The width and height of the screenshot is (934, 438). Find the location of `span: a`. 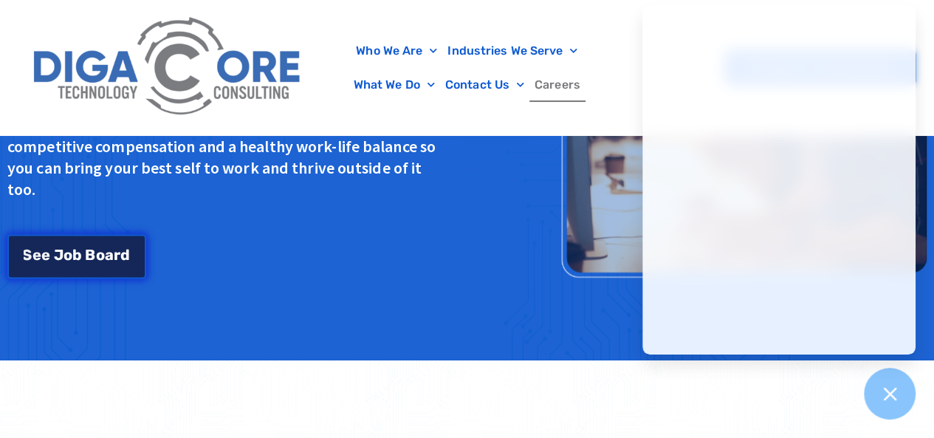

span: a is located at coordinates (109, 255).